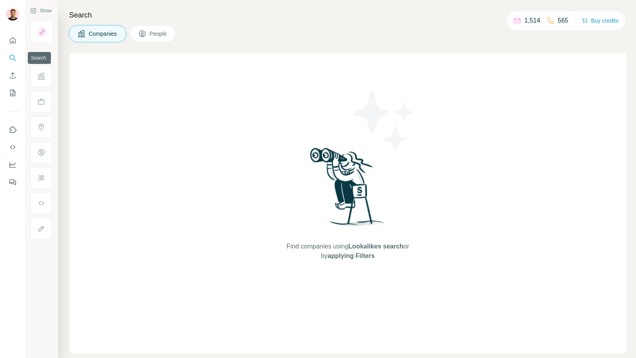  What do you see at coordinates (159, 34) in the screenshot?
I see `span: People` at bounding box center [159, 34].